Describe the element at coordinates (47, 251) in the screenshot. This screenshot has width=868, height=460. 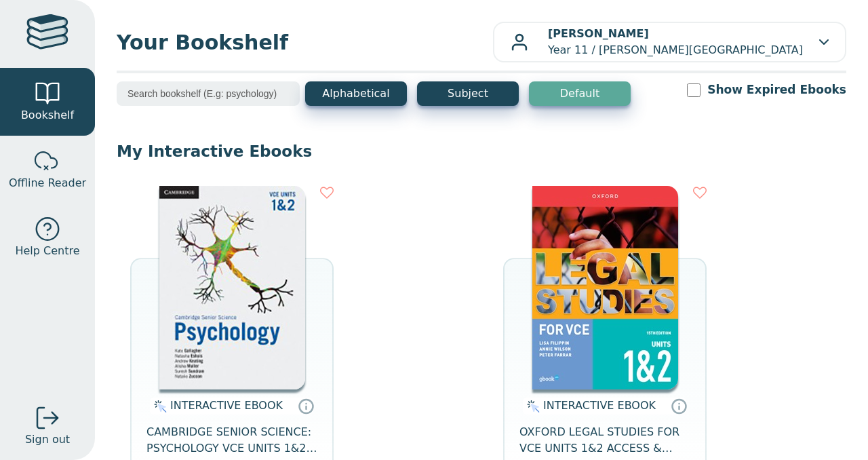
I see `span: Help Centre` at that location.